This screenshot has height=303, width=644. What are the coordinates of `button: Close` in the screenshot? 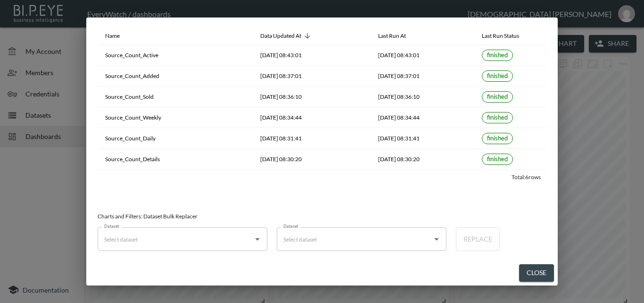 It's located at (537, 272).